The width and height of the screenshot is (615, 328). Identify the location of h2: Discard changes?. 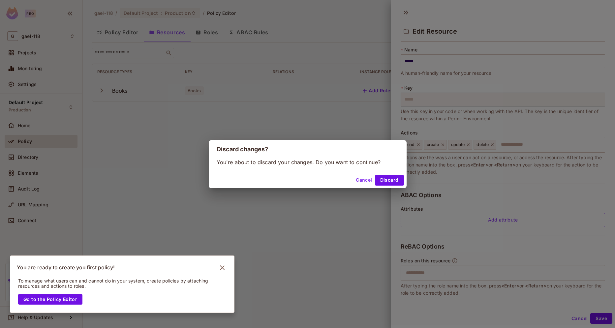
(308, 149).